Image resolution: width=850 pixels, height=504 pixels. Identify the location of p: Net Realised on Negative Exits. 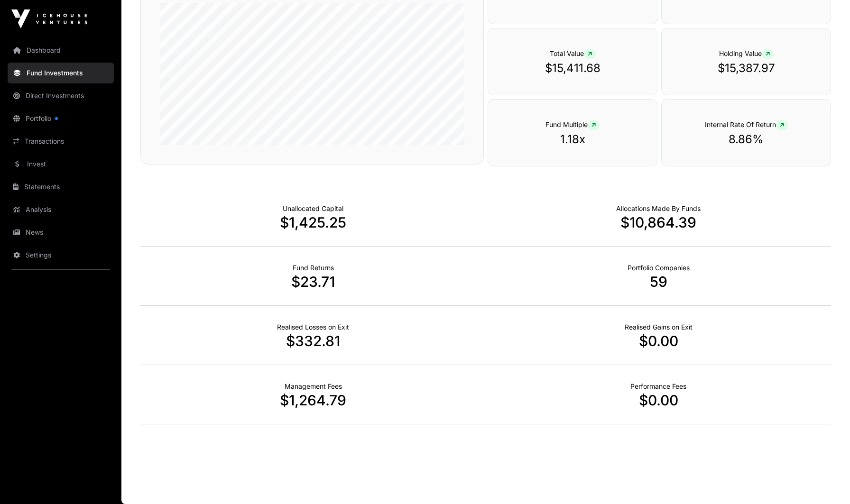
(313, 327).